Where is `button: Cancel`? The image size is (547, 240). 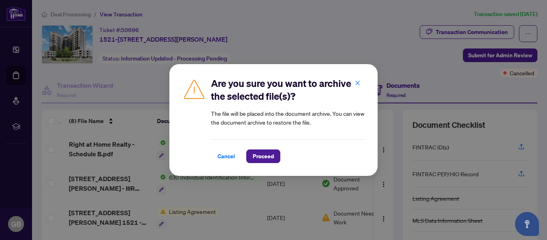
button: Cancel is located at coordinates (226, 156).